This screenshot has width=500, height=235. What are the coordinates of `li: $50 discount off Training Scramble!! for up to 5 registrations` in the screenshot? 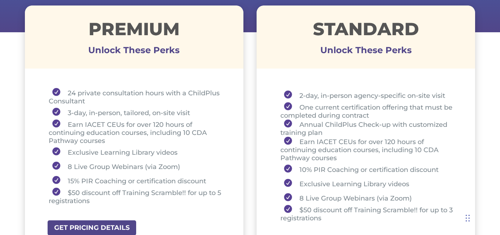 It's located at (137, 196).